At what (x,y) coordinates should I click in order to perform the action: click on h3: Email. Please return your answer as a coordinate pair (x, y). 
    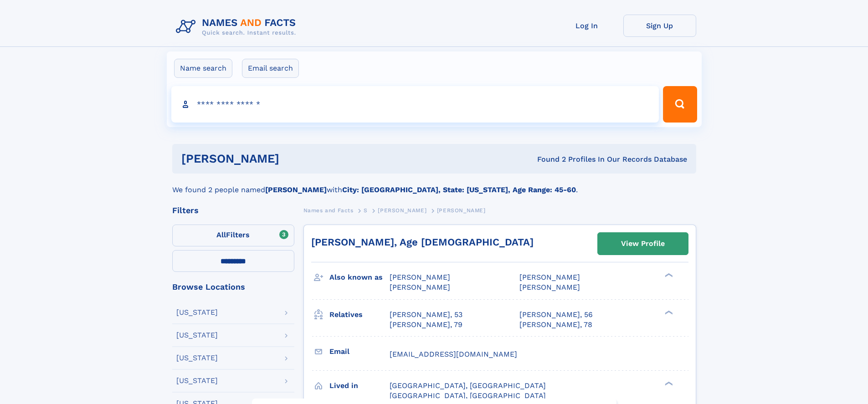
    Looking at the image, I should click on (360, 351).